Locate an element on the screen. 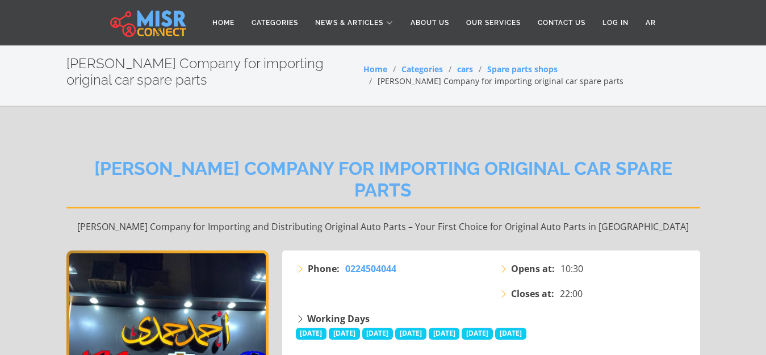 This screenshot has width=766, height=355. strong: Closes at: is located at coordinates (533, 294).